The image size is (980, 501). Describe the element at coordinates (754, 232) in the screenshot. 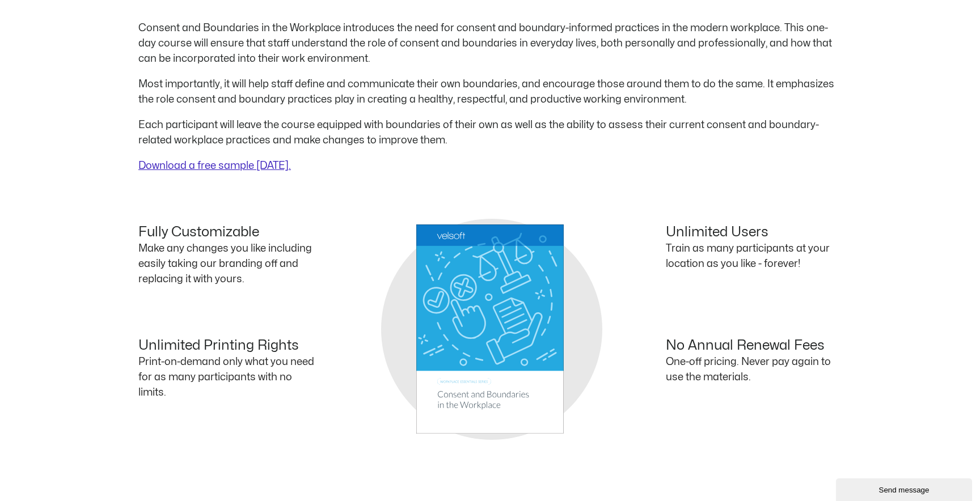

I see `h4: Unlimited Users` at that location.